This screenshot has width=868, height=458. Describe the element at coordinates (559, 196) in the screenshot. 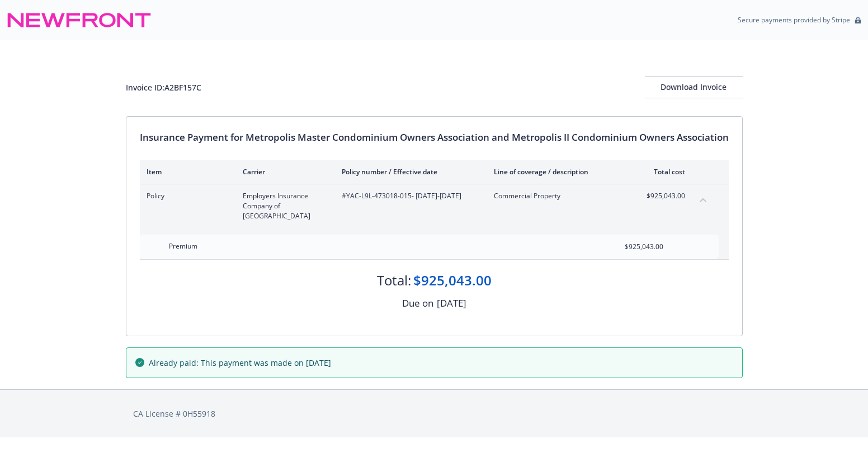

I see `span: Commercial Property` at that location.